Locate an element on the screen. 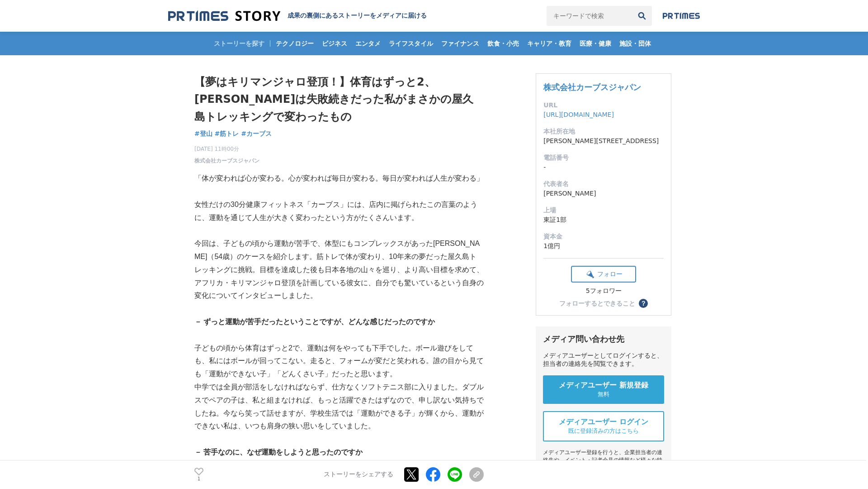  span: ファイナンス is located at coordinates (461, 43).